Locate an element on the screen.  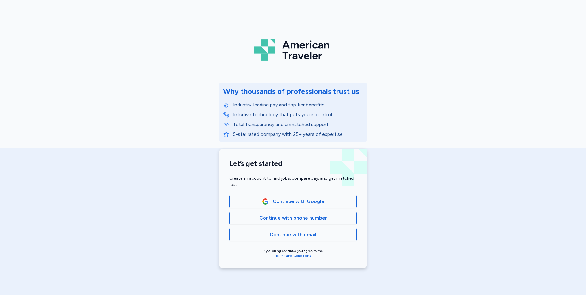
div: By clicking continue you agree to the is located at coordinates (293, 253).